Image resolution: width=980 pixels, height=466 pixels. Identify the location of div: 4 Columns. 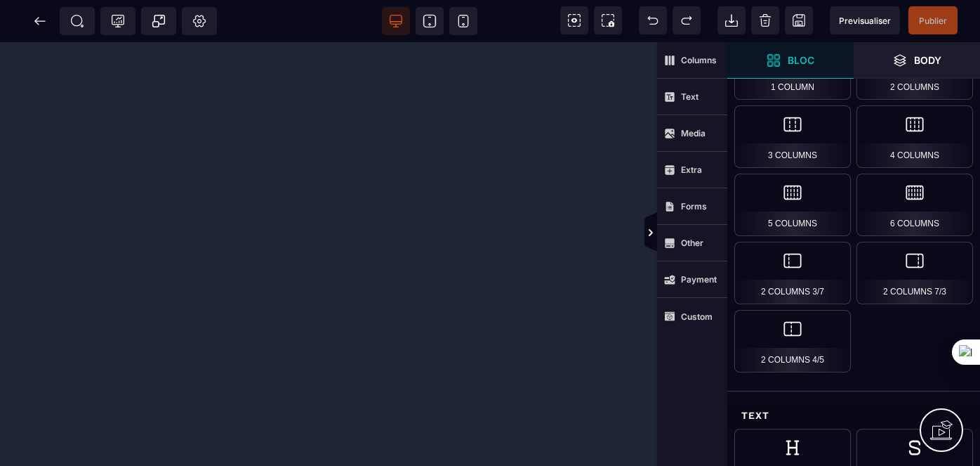
(915, 136).